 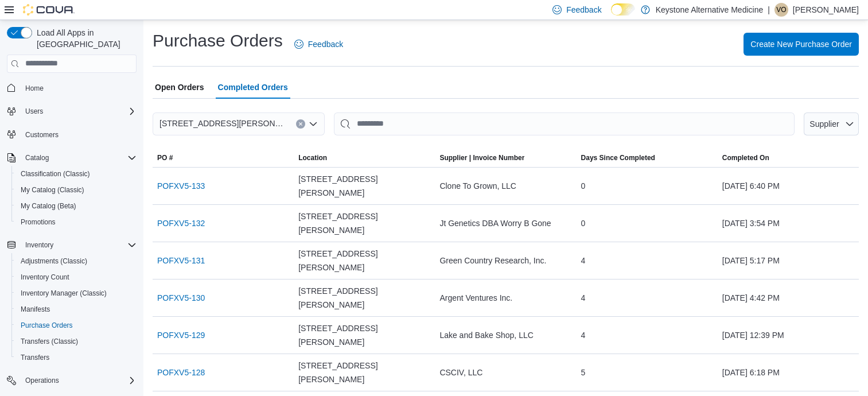 I want to click on span: Open Orders, so click(x=180, y=87).